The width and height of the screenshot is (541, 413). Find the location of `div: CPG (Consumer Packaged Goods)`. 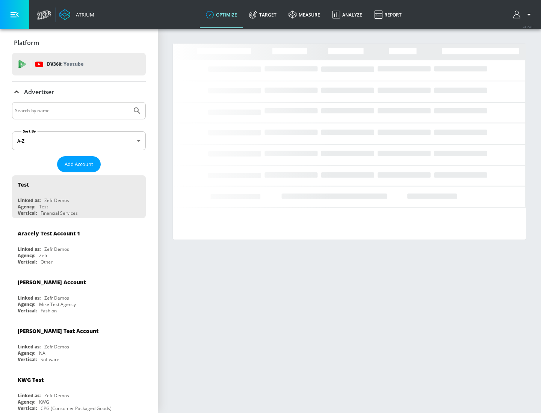

div: CPG (Consumer Packaged Goods) is located at coordinates (76, 408).